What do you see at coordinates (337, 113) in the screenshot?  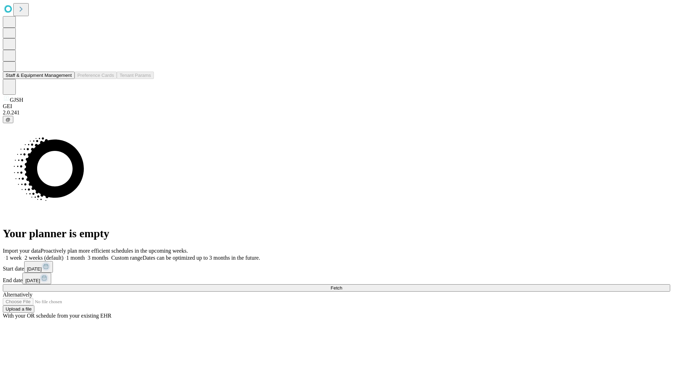 I see `div: 2.0.241` at bounding box center [337, 113].